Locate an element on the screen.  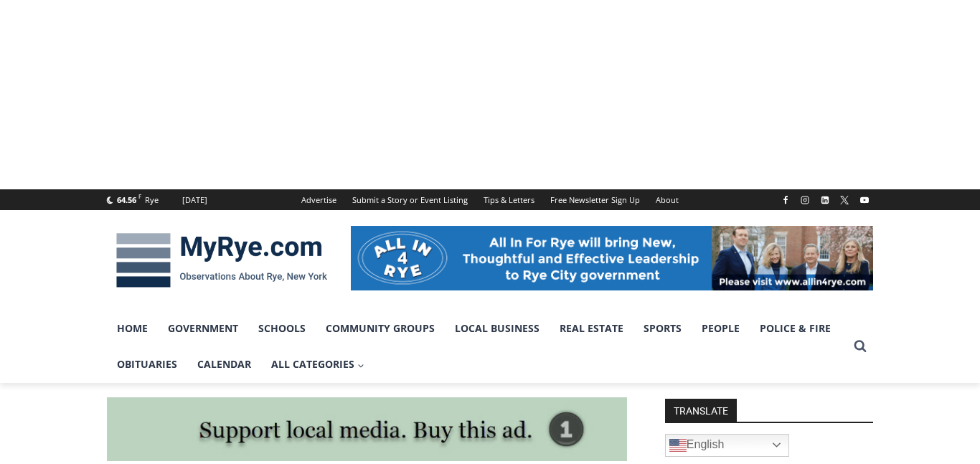
a: Linkedin is located at coordinates (825, 200).